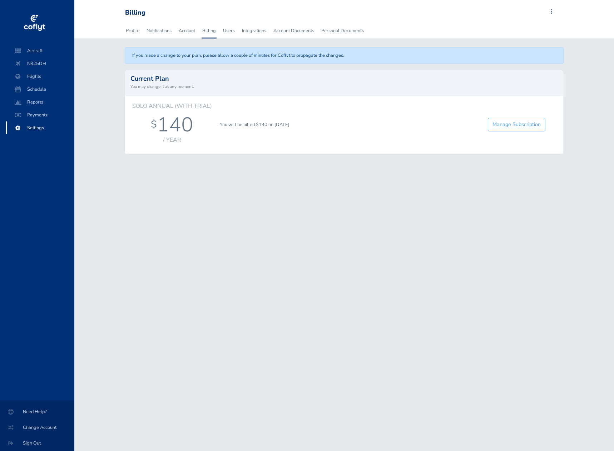  Describe the element at coordinates (344, 55) in the screenshot. I see `div: If you made a change to your plan, please allow a couple of minutes for Coflyt to propagate the c...` at that location.